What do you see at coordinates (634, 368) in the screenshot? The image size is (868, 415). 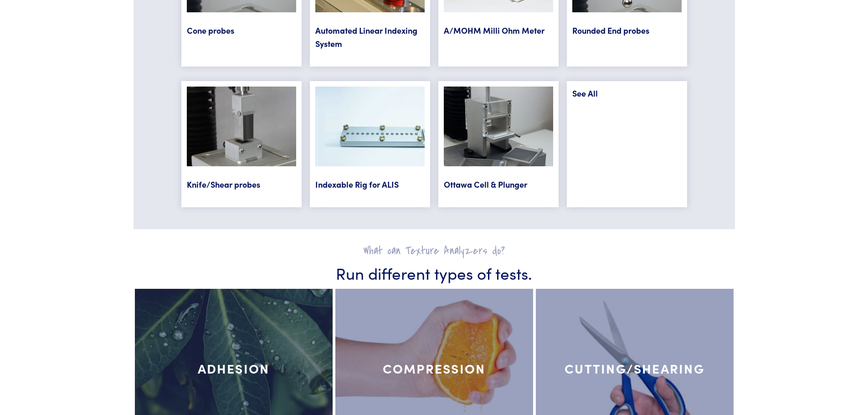 I see `h4: Cutting/Shearing` at bounding box center [634, 368].